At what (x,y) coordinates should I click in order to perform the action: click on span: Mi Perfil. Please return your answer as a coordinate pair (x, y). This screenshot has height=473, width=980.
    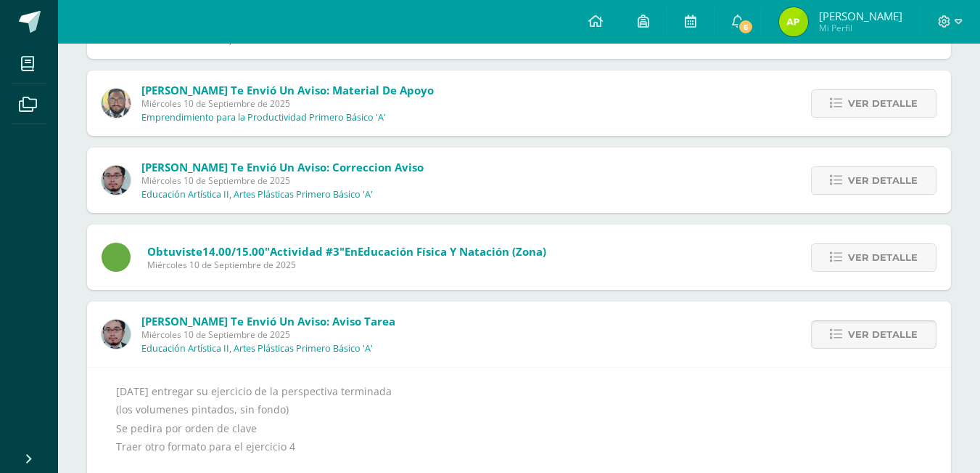
    Looking at the image, I should click on (861, 27).